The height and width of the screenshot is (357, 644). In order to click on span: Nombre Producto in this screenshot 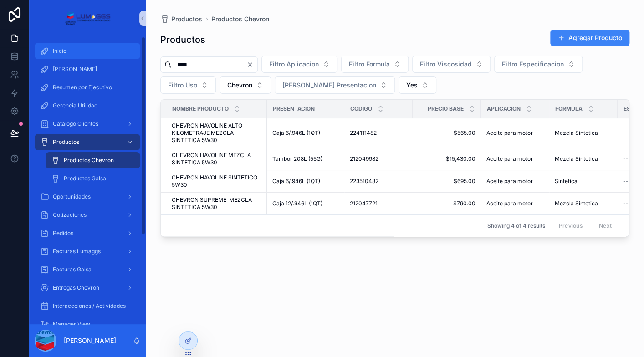, I will do `click(200, 109)`.